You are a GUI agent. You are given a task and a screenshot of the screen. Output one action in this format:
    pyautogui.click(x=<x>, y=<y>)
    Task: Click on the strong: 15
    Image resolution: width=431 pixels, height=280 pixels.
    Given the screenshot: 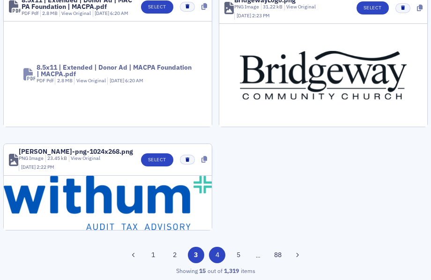 What is the action you would take?
    pyautogui.click(x=202, y=271)
    